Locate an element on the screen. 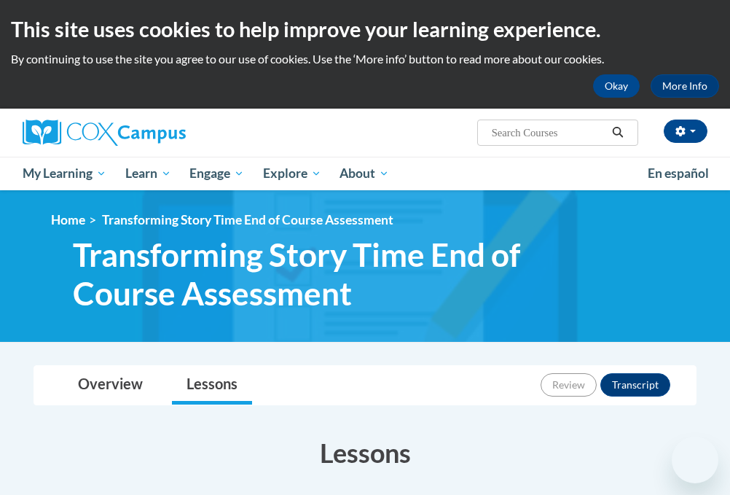 The width and height of the screenshot is (730, 495). a: En español is located at coordinates (678, 173).